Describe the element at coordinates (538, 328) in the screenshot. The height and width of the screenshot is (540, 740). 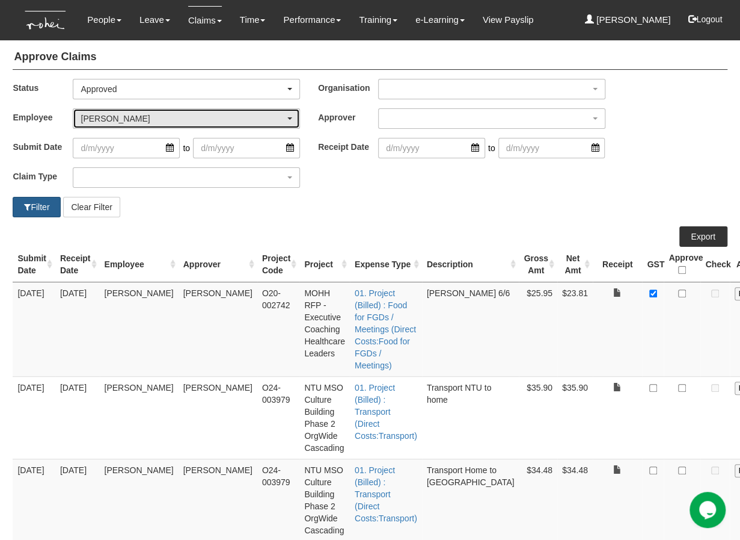
I see `td: $25.95` at that location.